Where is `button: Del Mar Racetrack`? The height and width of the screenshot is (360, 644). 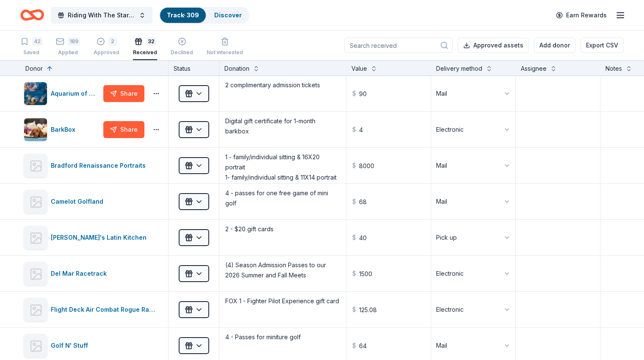 button: Del Mar Racetrack is located at coordinates (92, 274).